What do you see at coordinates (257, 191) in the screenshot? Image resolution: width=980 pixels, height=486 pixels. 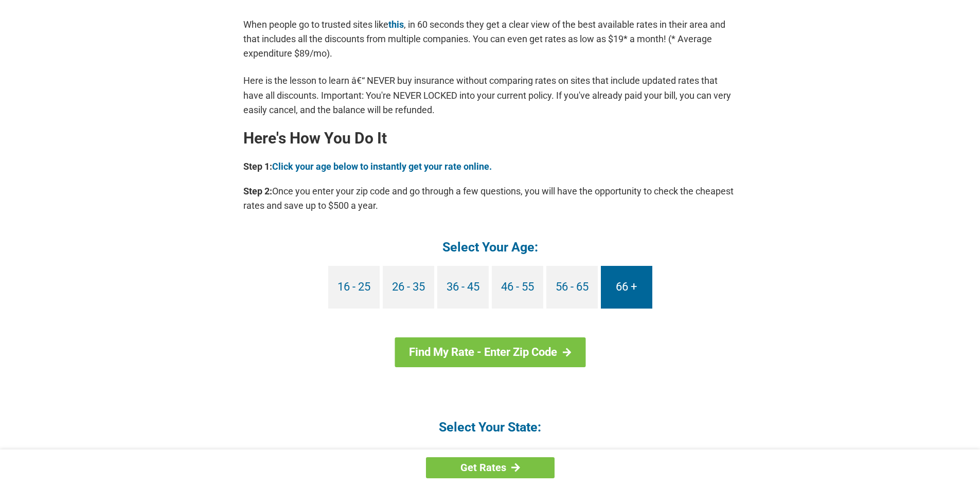 I see `b: Step 2:` at bounding box center [257, 191].